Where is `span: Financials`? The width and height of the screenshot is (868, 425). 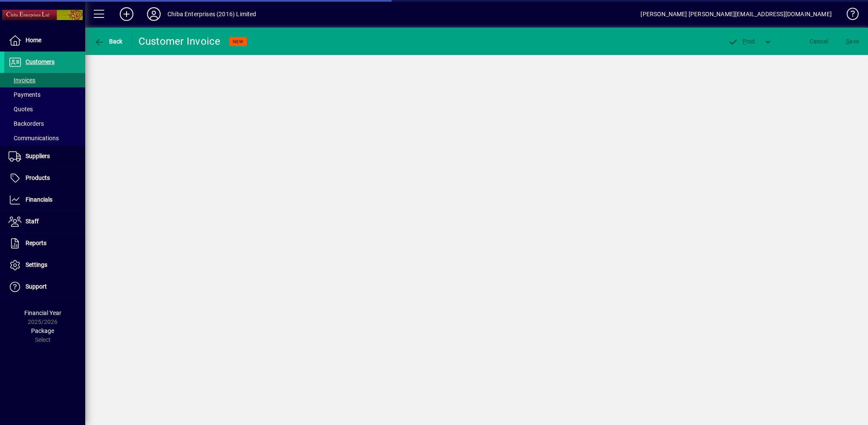
span: Financials is located at coordinates (39, 199).